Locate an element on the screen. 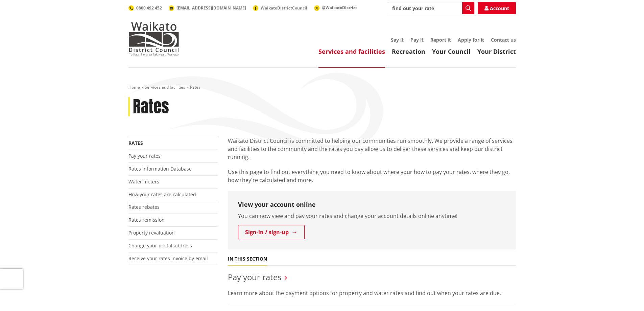 The height and width of the screenshot is (311, 644). span: 0800 492 452 is located at coordinates (149, 8).